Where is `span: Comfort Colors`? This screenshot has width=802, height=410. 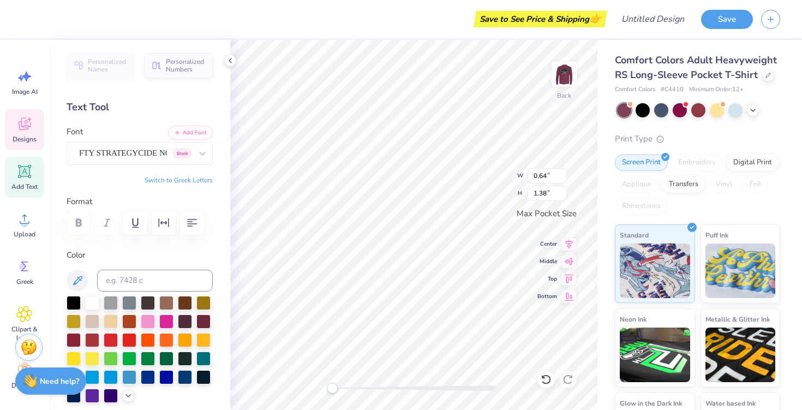 span: Comfort Colors is located at coordinates (635, 89).